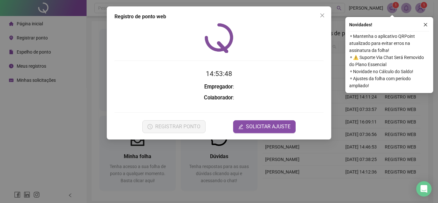  What do you see at coordinates (219, 74) in the screenshot?
I see `time: 14:53:48` at bounding box center [219, 74].